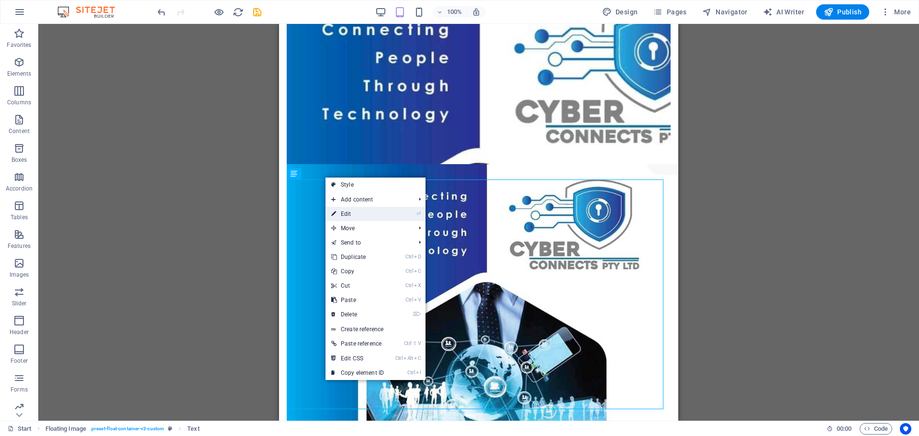 This screenshot has height=436, width=919. I want to click on p: Forms, so click(19, 390).